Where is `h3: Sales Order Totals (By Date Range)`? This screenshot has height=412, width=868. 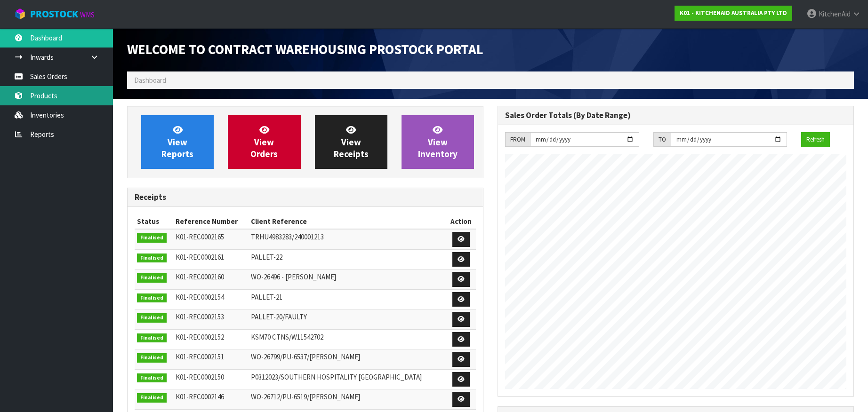 h3: Sales Order Totals (By Date Range) is located at coordinates (676, 115).